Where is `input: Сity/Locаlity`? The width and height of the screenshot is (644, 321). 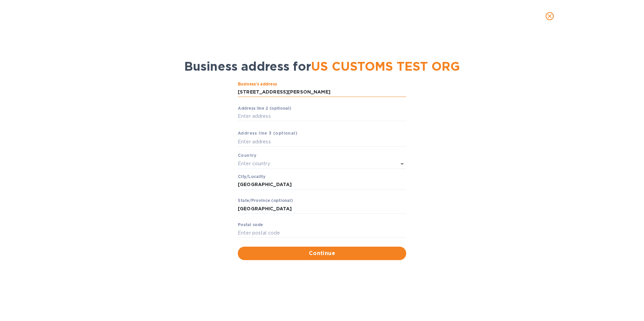 input: Сity/Locаlity is located at coordinates (322, 184).